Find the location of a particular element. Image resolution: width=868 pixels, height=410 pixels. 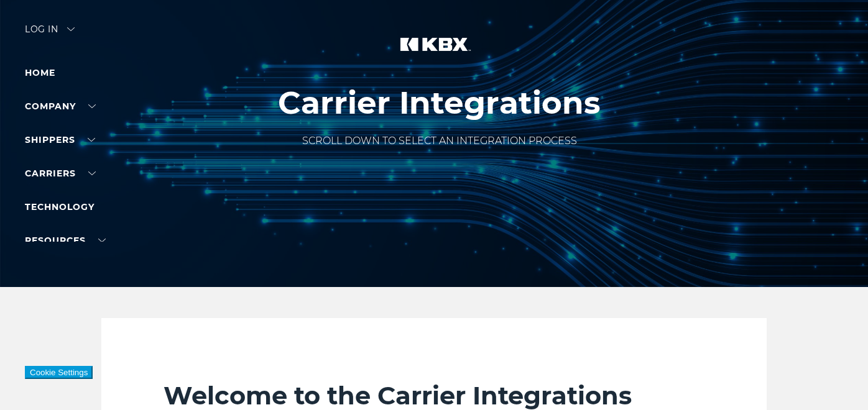

img: arrow is located at coordinates (71, 29).